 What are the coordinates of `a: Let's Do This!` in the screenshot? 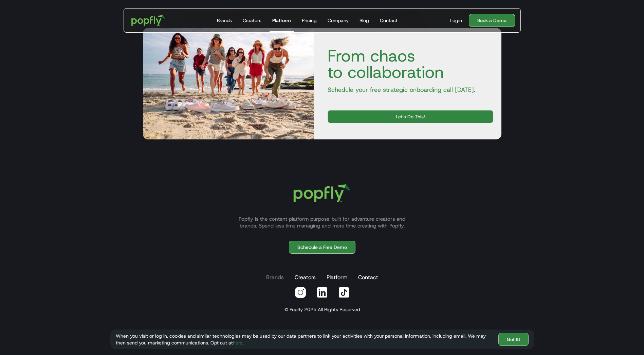 It's located at (411, 117).